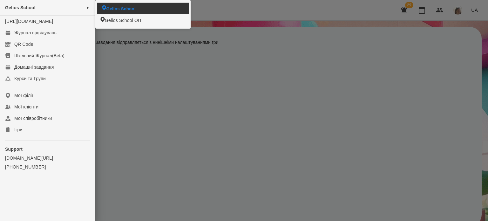  I want to click on div: QR Code, so click(24, 44).